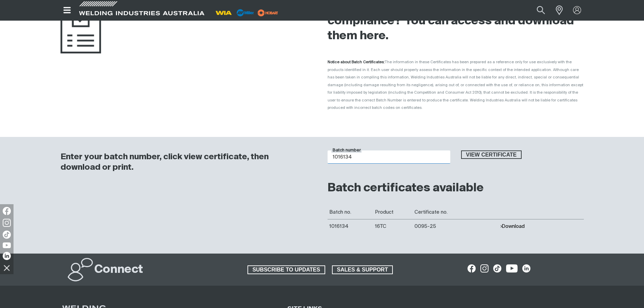 This screenshot has height=308, width=644. I want to click on img: TikTok, so click(7, 234).